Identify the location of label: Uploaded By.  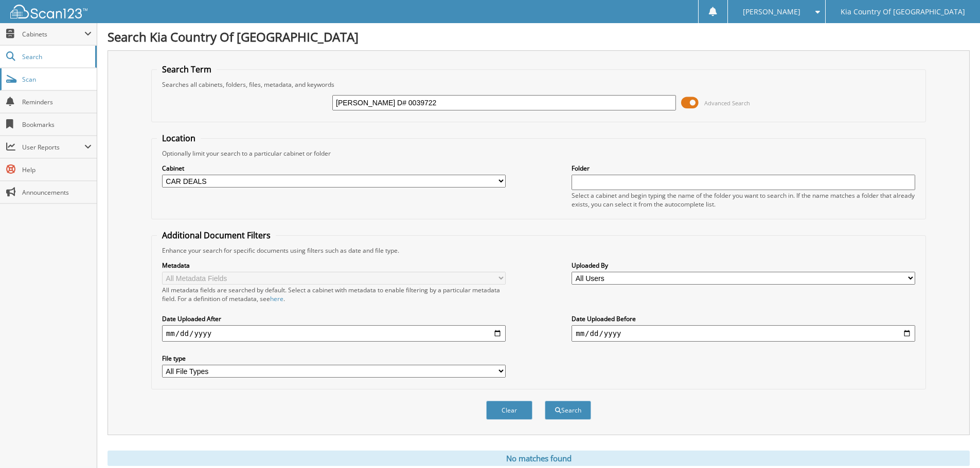
(743, 265).